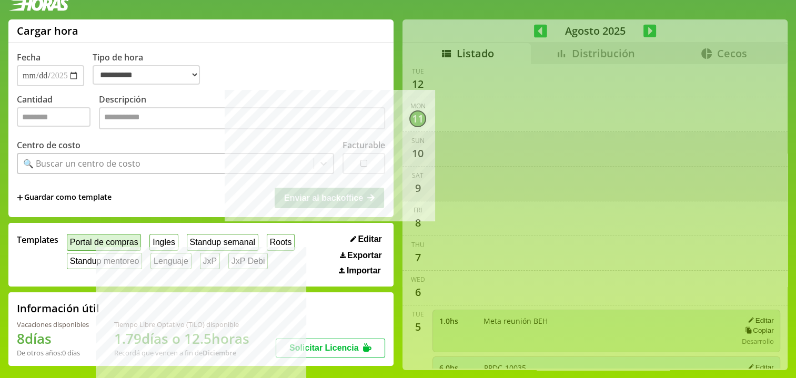 The height and width of the screenshot is (378, 796). What do you see at coordinates (181, 353) in the screenshot?
I see `div: Recordá que vencen a fin de` at bounding box center [181, 353].